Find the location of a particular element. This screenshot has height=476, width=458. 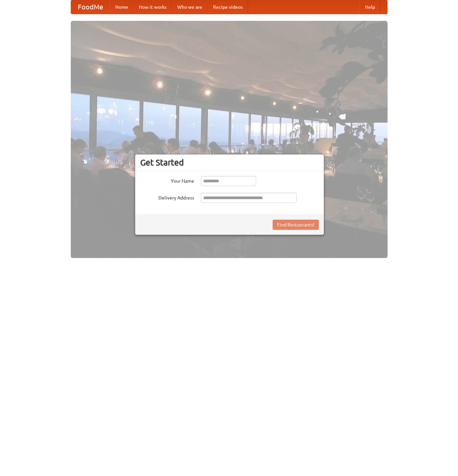

a: FoodMe is located at coordinates (90, 7).